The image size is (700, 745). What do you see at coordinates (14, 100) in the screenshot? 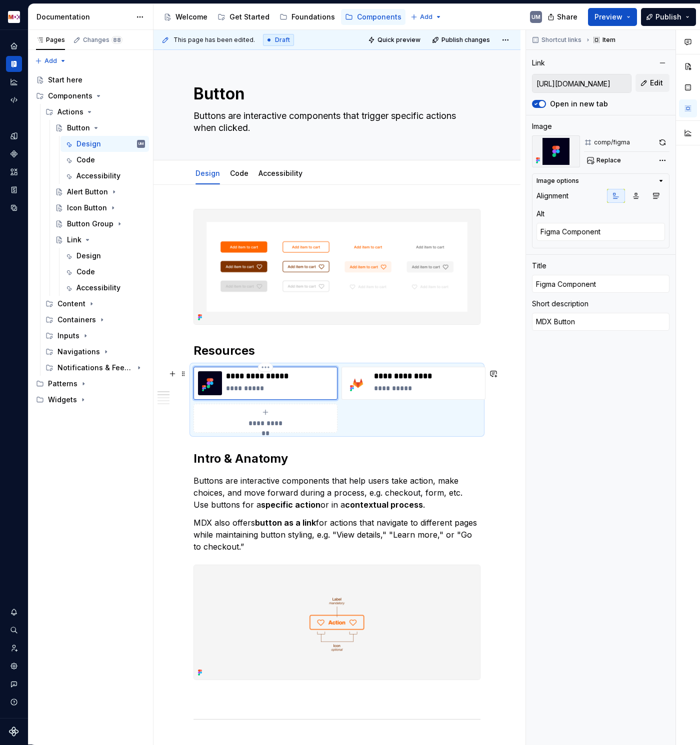
I see `a: Code automation` at bounding box center [14, 100].